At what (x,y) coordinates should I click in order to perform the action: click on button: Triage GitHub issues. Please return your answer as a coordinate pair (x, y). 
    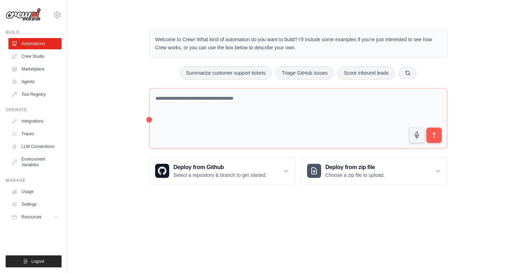
    Looking at the image, I should click on (305, 73).